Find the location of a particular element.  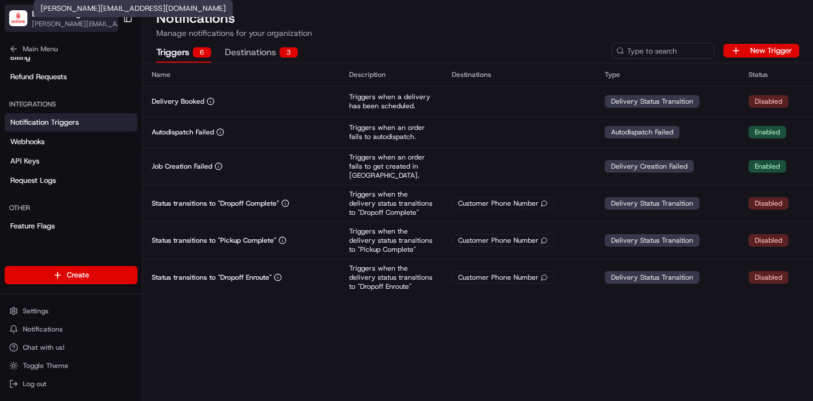

div: Type is located at coordinates (667, 75).